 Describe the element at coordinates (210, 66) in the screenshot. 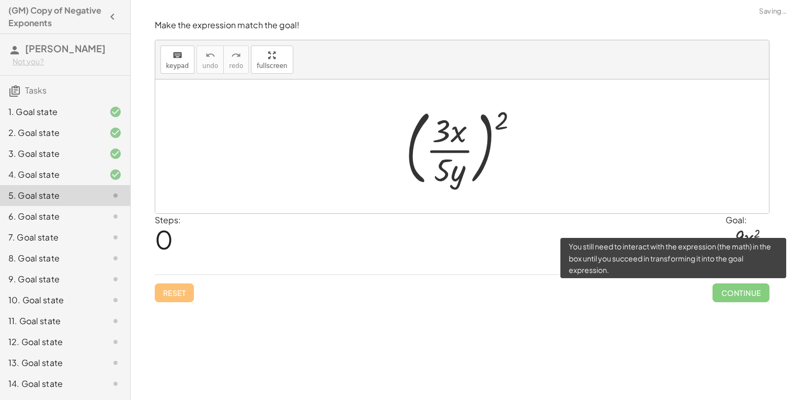

I see `span: undo` at that location.